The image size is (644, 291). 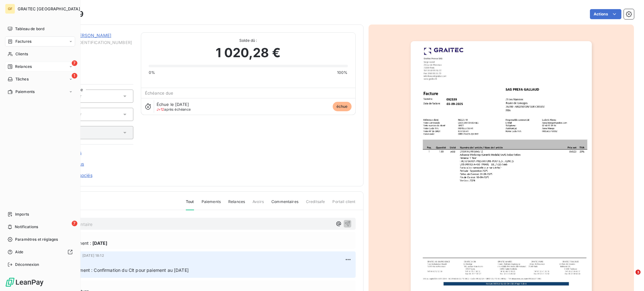 I want to click on span: Clients, so click(x=22, y=54).